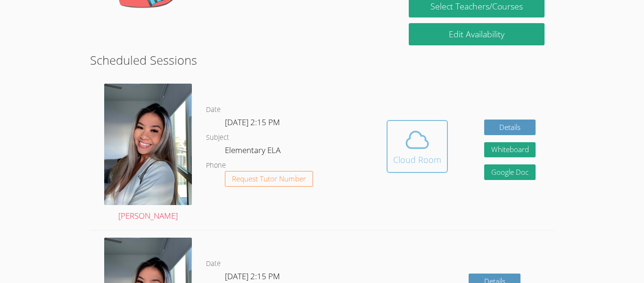  Describe the element at coordinates (511, 127) in the screenshot. I see `a: Details` at that location.